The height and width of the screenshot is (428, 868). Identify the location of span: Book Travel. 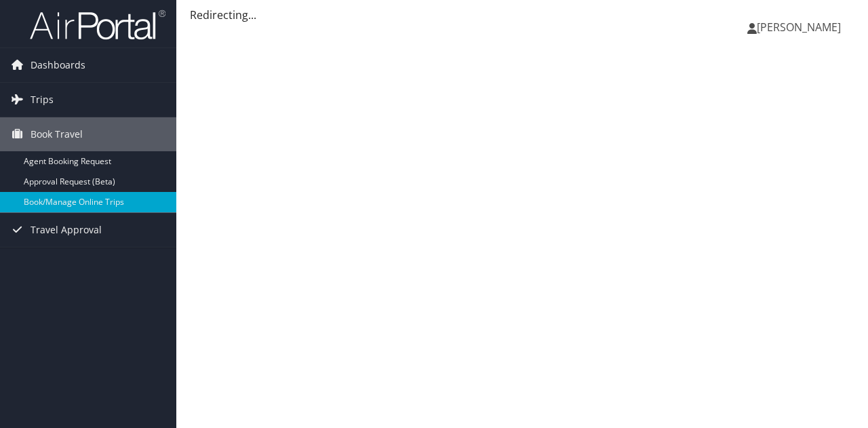
(56, 134).